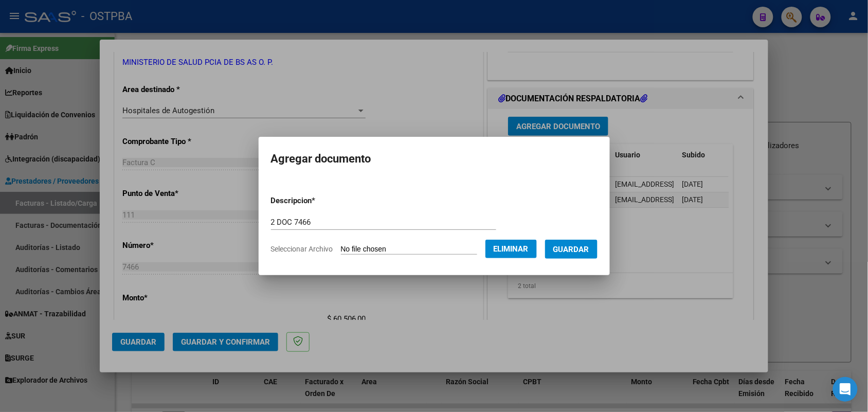 Image resolution: width=868 pixels, height=412 pixels. Describe the element at coordinates (511, 249) in the screenshot. I see `span: Eliminar` at that location.